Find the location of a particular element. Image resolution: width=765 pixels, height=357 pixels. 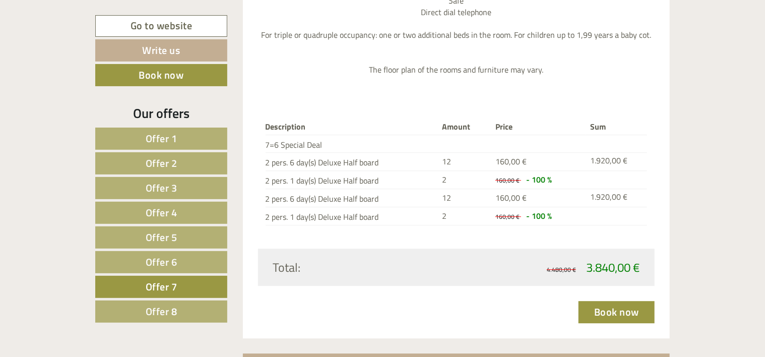

span: Offer 1 is located at coordinates (161, 138).